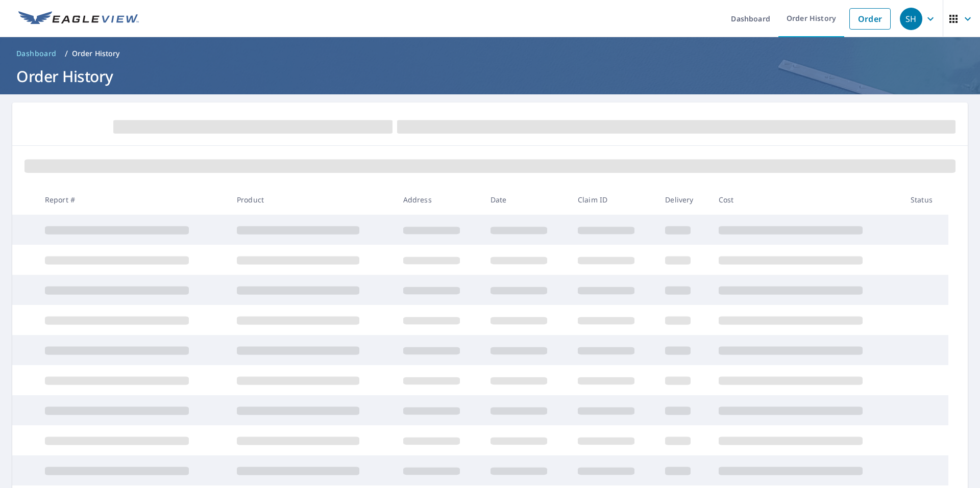  I want to click on img: EV Logo, so click(78, 19).